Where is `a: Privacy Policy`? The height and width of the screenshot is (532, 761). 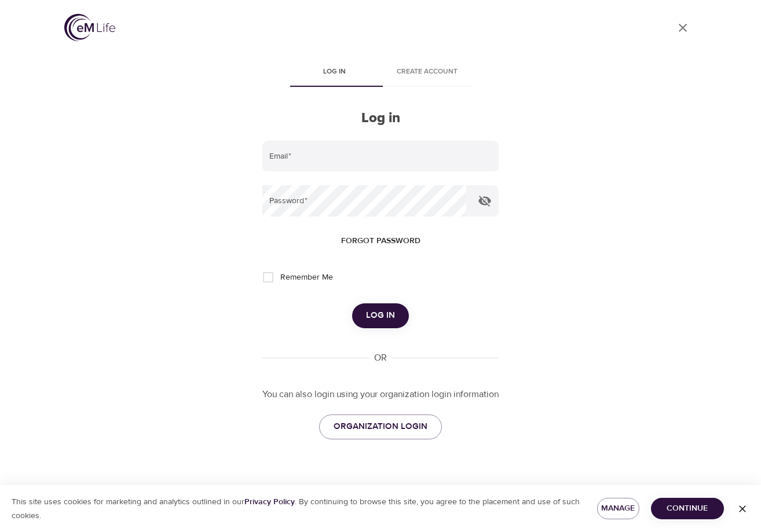
a: Privacy Policy is located at coordinates (269, 502).